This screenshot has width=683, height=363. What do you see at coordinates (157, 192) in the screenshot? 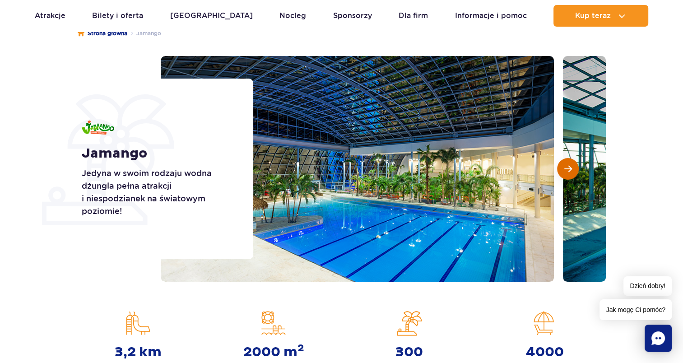
I see `p: Jedyna w swoim rodzaju wodna dżungla pełna atrakcji i niespodzianek na światowym poziomie!` at bounding box center [157, 192].